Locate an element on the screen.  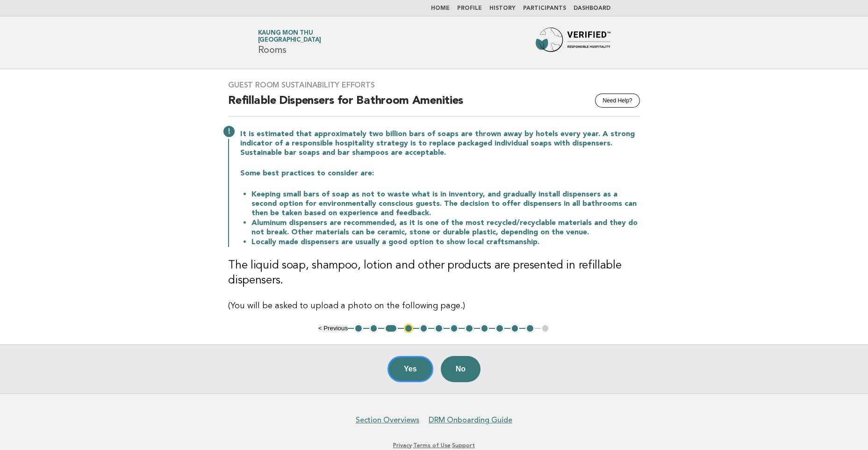
a: Participants is located at coordinates (544, 9).